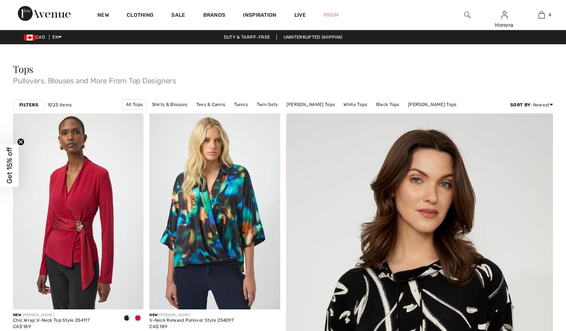  Describe the element at coordinates (504, 14) in the screenshot. I see `a: Sign In` at that location.